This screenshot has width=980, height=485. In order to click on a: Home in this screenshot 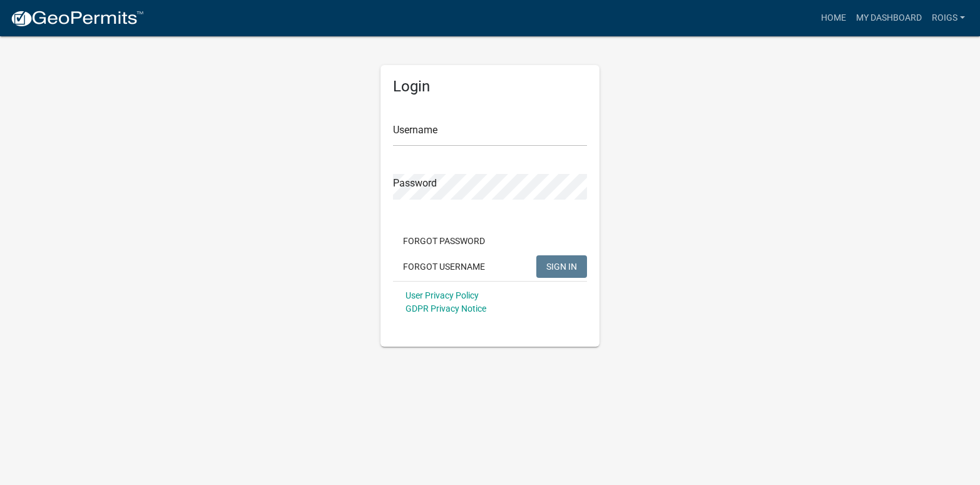, I will do `click(833, 18)`.